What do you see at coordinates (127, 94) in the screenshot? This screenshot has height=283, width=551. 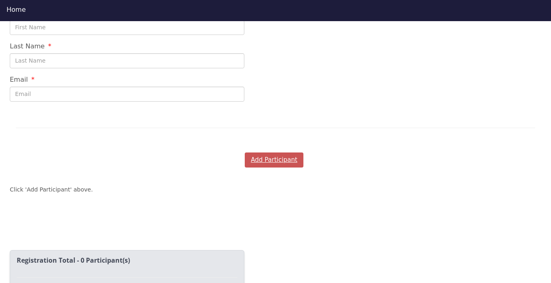 I see `input: Email` at bounding box center [127, 94].